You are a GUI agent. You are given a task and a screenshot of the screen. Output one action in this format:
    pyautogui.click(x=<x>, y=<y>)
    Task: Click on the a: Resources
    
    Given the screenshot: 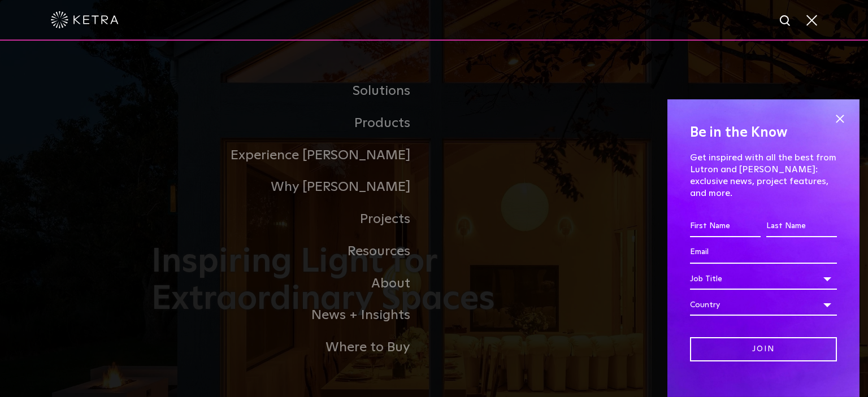 What is the action you would take?
    pyautogui.click(x=293, y=252)
    